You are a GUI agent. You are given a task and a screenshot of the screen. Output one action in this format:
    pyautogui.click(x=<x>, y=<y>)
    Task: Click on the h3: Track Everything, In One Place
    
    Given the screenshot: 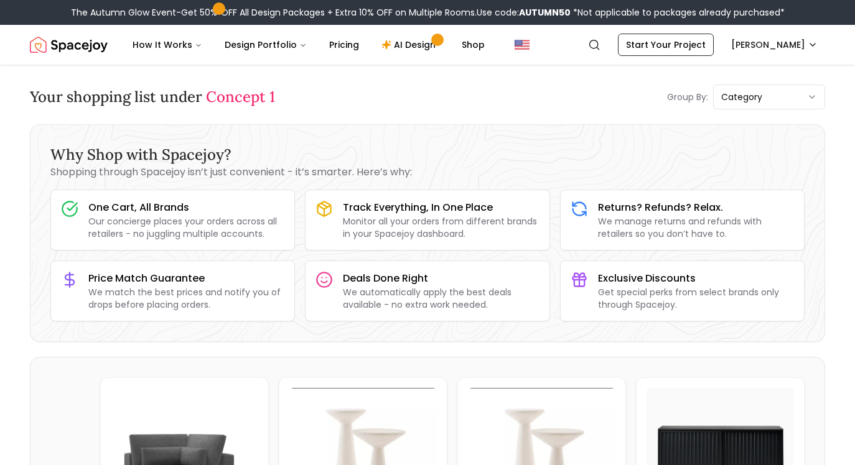 What is the action you would take?
    pyautogui.click(x=440, y=208)
    